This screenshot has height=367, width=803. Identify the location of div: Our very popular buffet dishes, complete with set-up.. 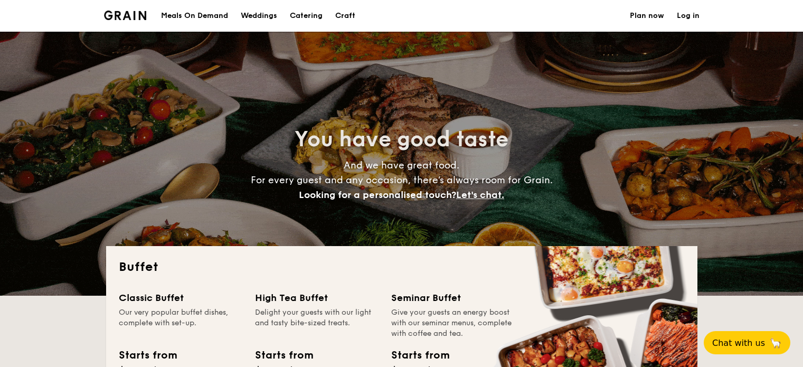
(181, 323).